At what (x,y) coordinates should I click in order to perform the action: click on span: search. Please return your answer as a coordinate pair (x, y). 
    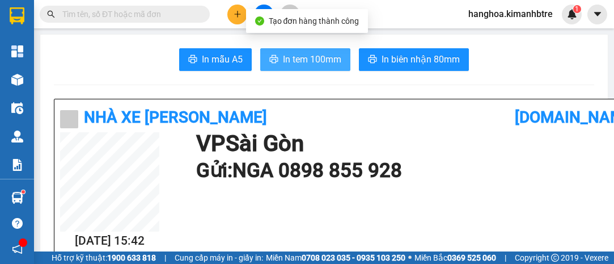
    Looking at the image, I should click on (51, 14).